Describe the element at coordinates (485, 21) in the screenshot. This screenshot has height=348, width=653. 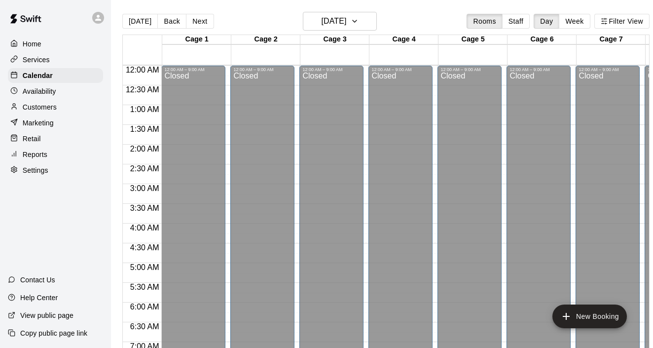
I see `button: Rooms` at that location.